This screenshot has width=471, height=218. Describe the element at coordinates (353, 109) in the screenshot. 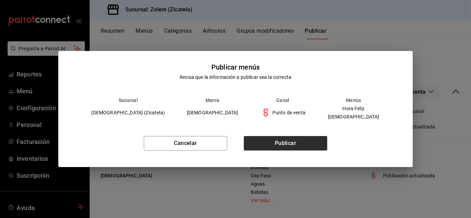

I see `span: Hora Feliz` at that location.